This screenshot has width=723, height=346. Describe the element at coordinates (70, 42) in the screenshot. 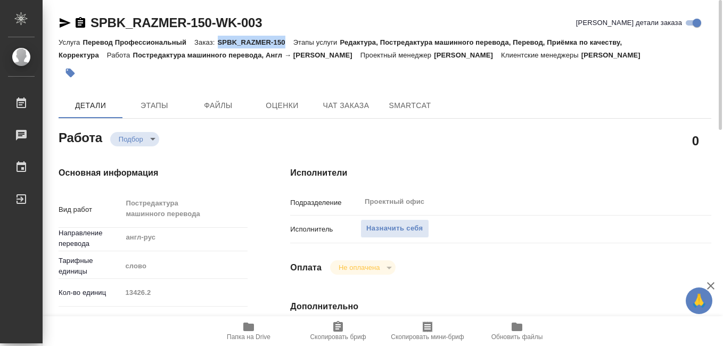

I see `p: Услуга` at that location.